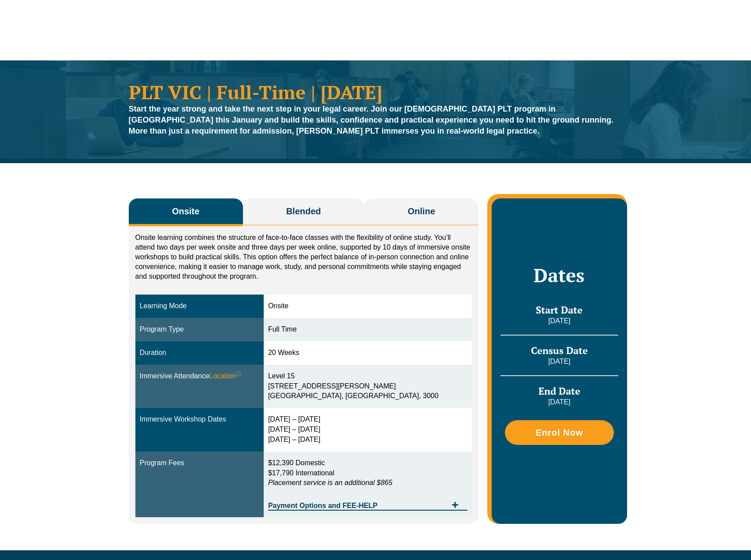  What do you see at coordinates (330, 483) in the screenshot?
I see `em: Placement service is an additional $865` at bounding box center [330, 483].